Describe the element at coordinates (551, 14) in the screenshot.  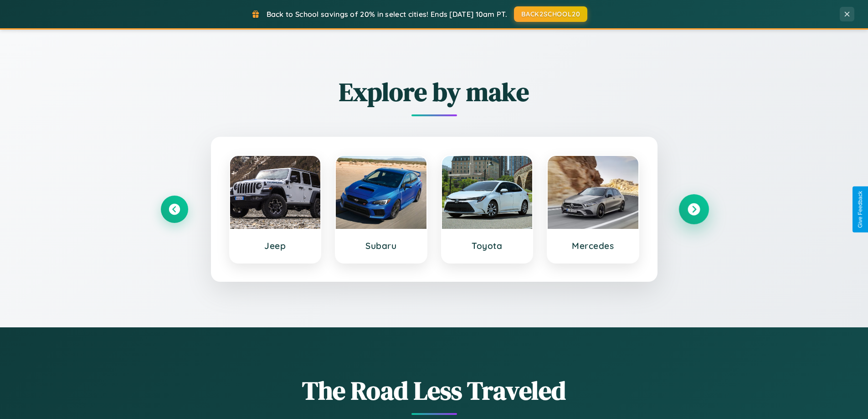
I see `button: BACK2SCHOOL20` at that location.